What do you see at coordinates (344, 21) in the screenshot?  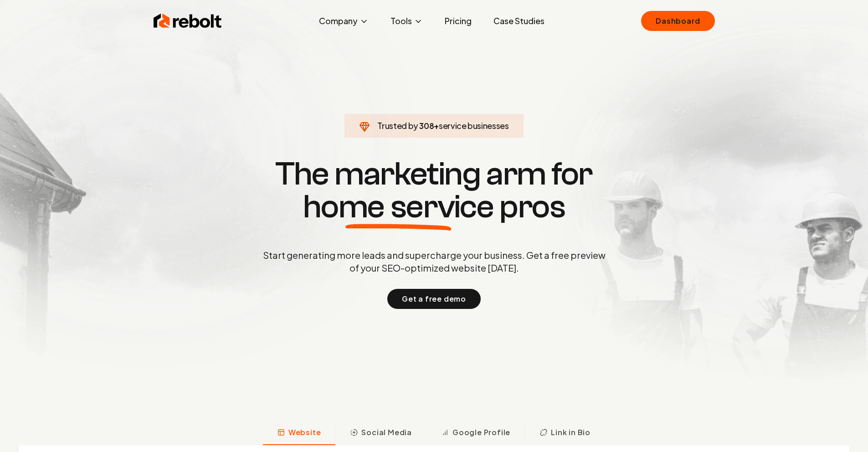 I see `button: Company` at bounding box center [344, 21].